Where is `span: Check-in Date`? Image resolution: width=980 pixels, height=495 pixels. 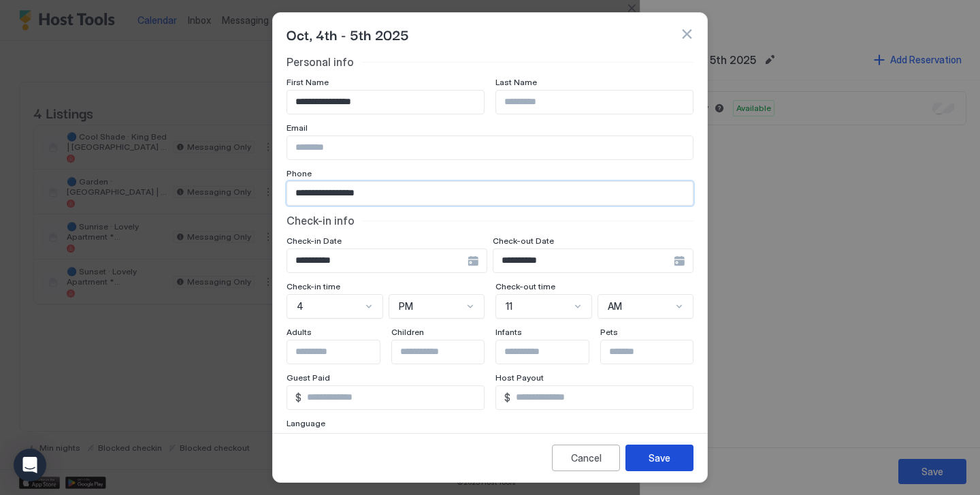
span: Check-in Date is located at coordinates (314, 240).